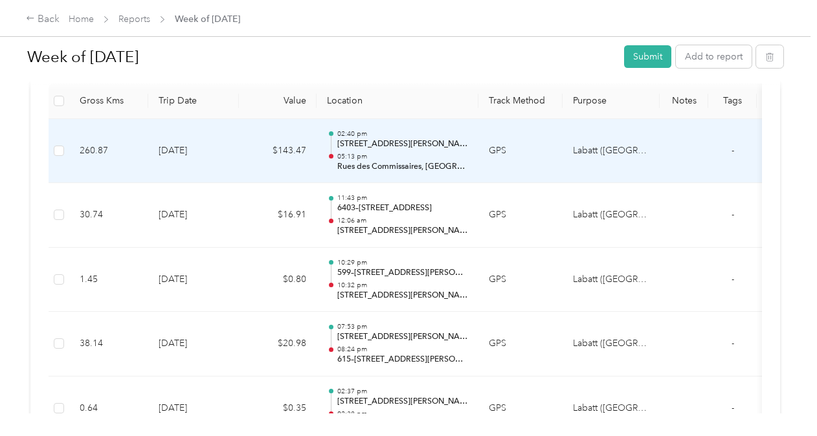 This screenshot has width=817, height=436. What do you see at coordinates (193, 101) in the screenshot?
I see `th: Trip Date` at bounding box center [193, 101].